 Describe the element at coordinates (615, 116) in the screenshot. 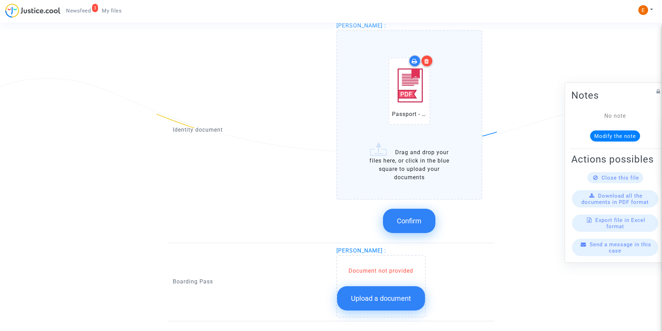

I see `div: No note` at that location.